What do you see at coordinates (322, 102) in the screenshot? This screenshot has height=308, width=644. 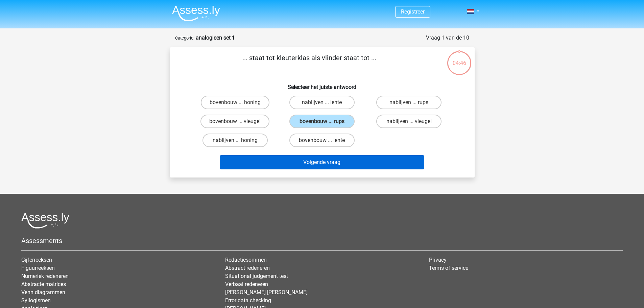 I see `label: nablijven ... lente` at bounding box center [322, 102].